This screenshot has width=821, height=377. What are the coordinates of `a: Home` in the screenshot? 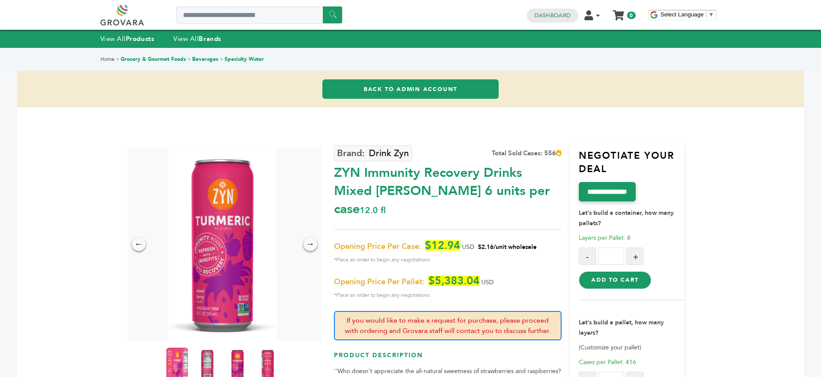 It's located at (107, 59).